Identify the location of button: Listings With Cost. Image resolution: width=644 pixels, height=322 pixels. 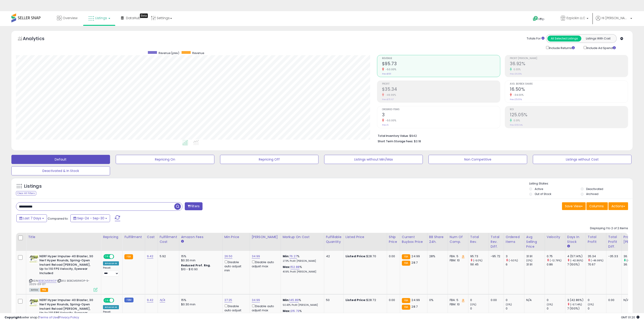
(598, 38).